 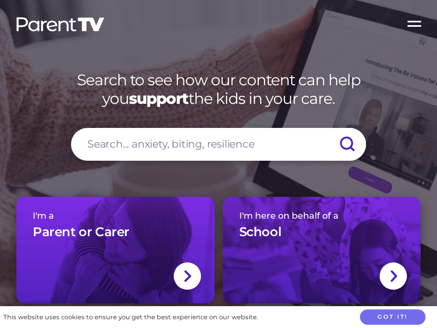 I want to click on img: parenttv-logo-white.4c85aaf.svg, so click(x=60, y=24).